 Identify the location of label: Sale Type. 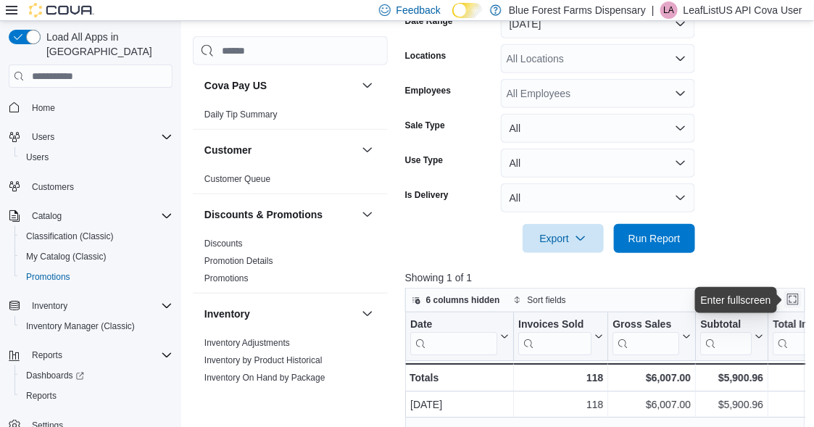
(425, 125).